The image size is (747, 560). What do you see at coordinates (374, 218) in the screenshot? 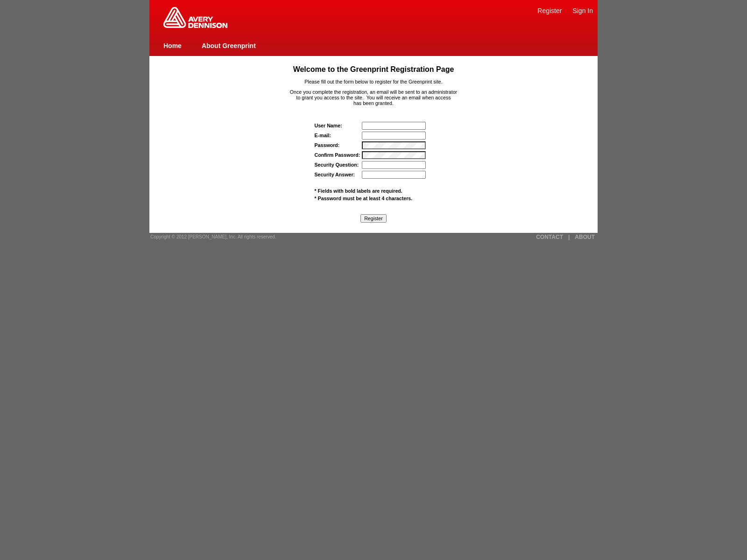
I see `input: Register` at bounding box center [374, 218].